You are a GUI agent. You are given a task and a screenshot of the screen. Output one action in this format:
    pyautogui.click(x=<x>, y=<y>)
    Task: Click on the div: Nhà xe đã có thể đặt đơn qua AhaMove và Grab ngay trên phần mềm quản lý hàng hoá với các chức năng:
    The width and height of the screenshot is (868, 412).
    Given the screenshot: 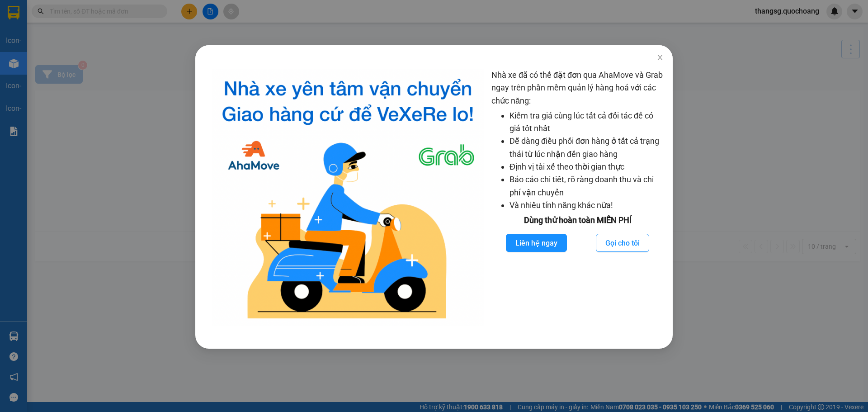 What is the action you would take?
    pyautogui.click(x=577, y=197)
    